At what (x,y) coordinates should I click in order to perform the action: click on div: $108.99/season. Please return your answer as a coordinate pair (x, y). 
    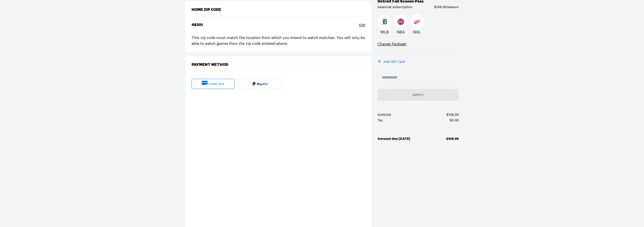
    Looking at the image, I should click on (447, 7).